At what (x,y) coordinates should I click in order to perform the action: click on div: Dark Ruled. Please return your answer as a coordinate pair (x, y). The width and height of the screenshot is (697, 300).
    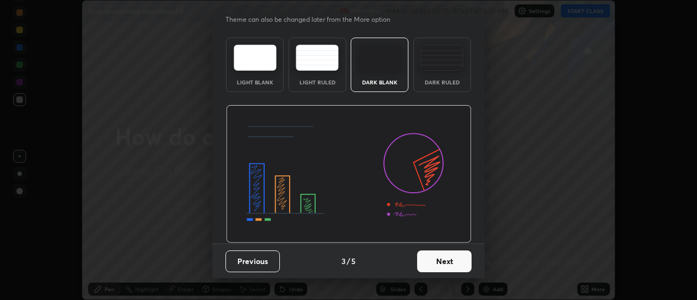
    Looking at the image, I should click on (442, 82).